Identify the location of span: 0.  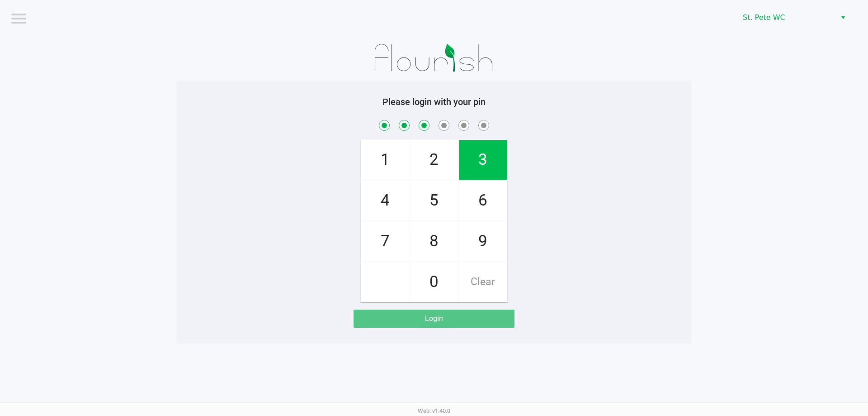
(434, 282).